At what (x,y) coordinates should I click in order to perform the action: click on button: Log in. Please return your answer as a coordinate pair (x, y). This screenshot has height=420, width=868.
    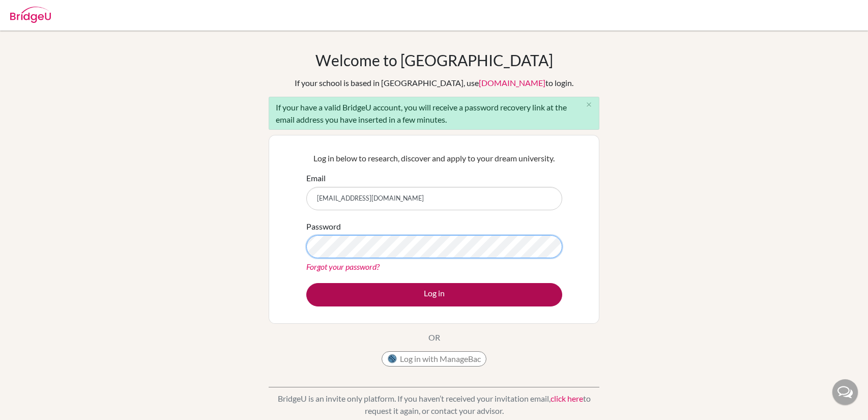
    Looking at the image, I should click on (434, 295).